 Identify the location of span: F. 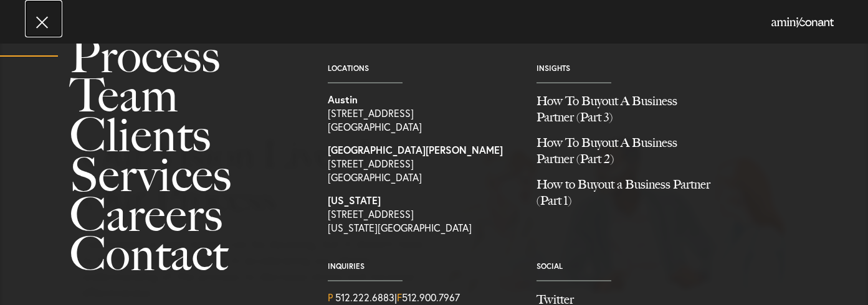
(400, 298).